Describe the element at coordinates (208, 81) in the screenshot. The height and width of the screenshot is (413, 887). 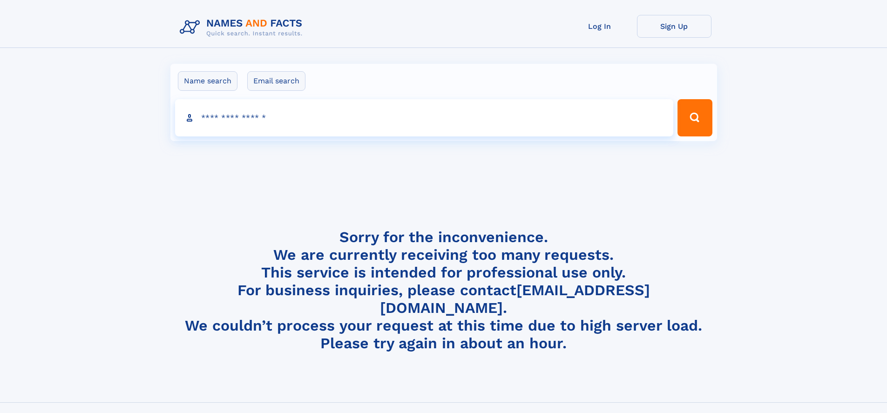
I see `label: Name search` at that location.